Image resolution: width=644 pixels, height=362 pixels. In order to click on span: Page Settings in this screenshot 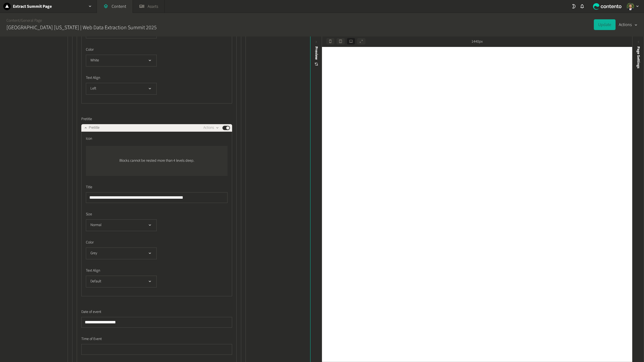, I will do `click(638, 58)`.